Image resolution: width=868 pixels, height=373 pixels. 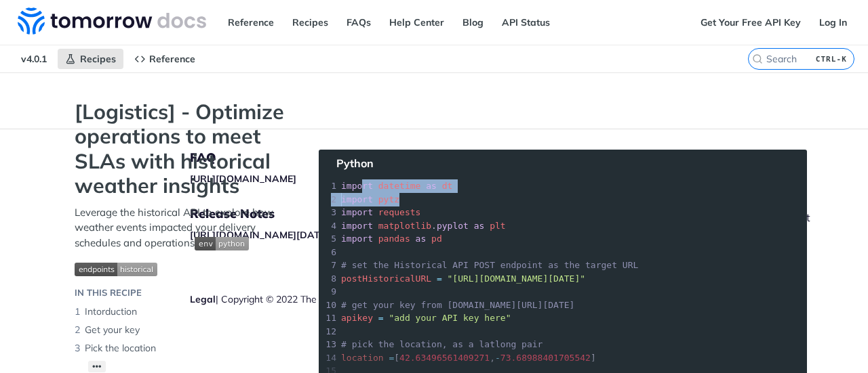 What do you see at coordinates (183, 348) in the screenshot?
I see `li: Pick the location` at bounding box center [183, 348].